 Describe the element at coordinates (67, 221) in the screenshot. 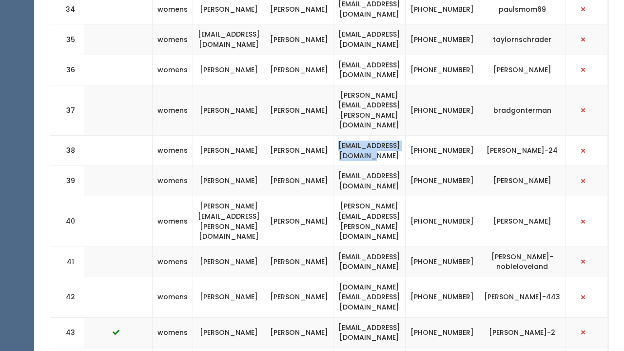

I see `td: 40` at that location.